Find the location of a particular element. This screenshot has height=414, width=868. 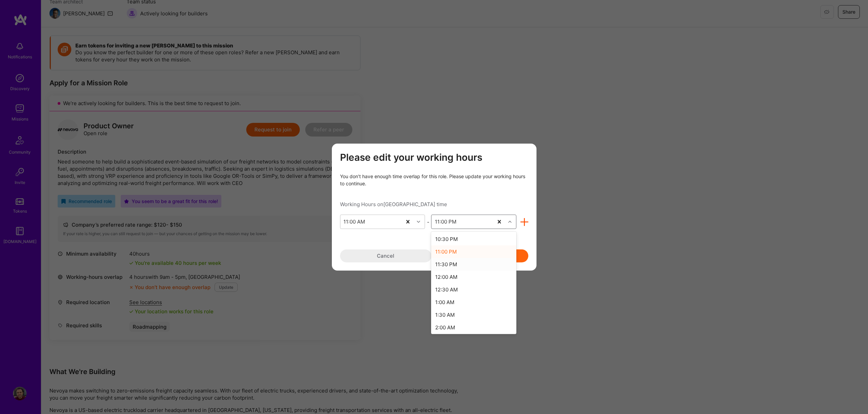

div: 1:00 AM is located at coordinates (474, 303).